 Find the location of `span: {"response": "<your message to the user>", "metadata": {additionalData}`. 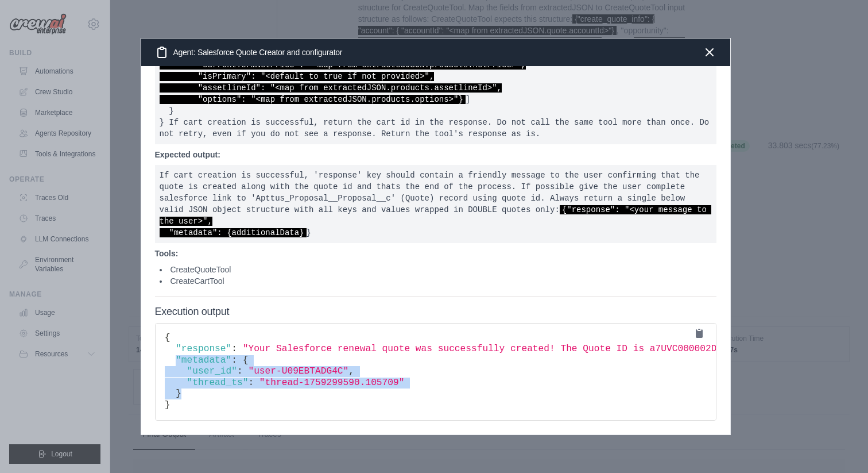

span: {"response": "<your message to the user>", "metadata": {additionalData} is located at coordinates (435, 222).